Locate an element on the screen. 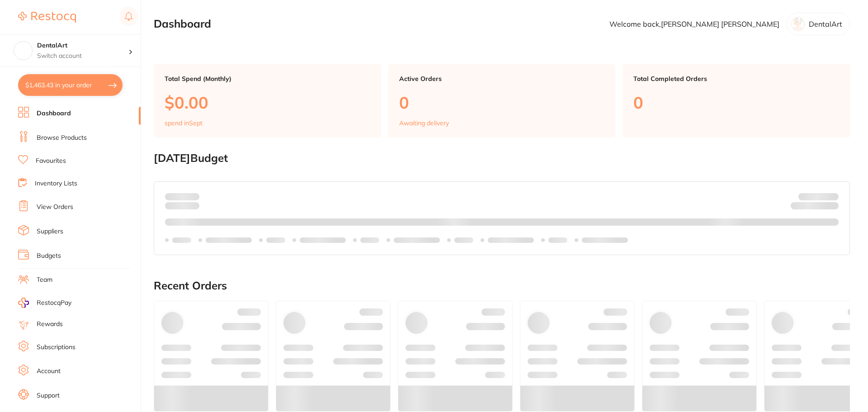 This screenshot has width=868, height=412. a: Total Completed Orders0 is located at coordinates (736, 101).